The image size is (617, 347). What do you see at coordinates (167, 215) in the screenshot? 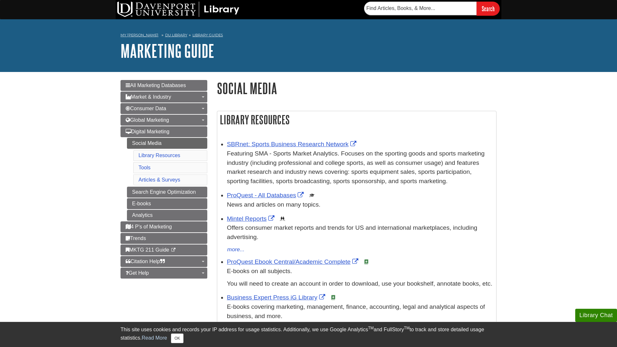
I see `a: Analytics` at bounding box center [167, 215].